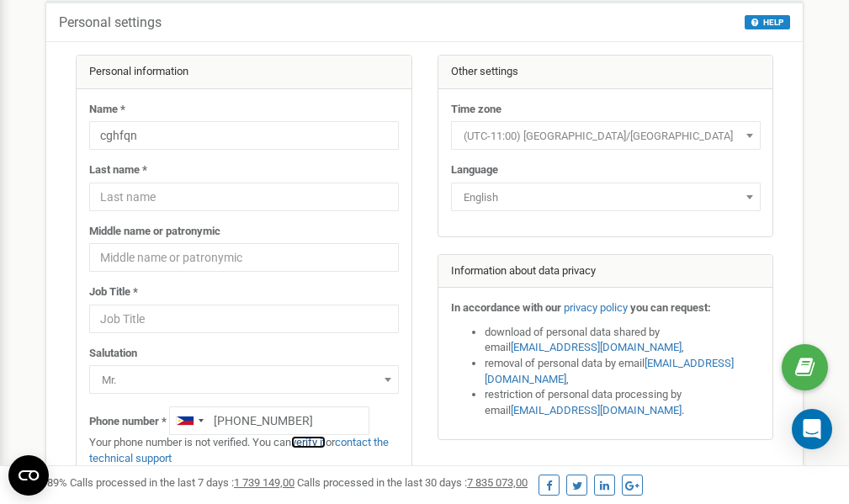  I want to click on input: +1-800-555-55-55, so click(270, 420).